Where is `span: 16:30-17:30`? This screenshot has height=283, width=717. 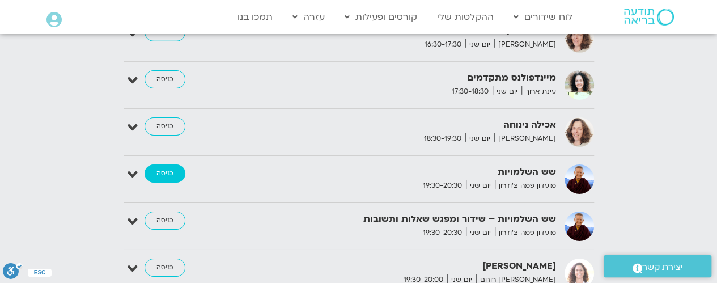 span: 16:30-17:30 is located at coordinates (442, 44).